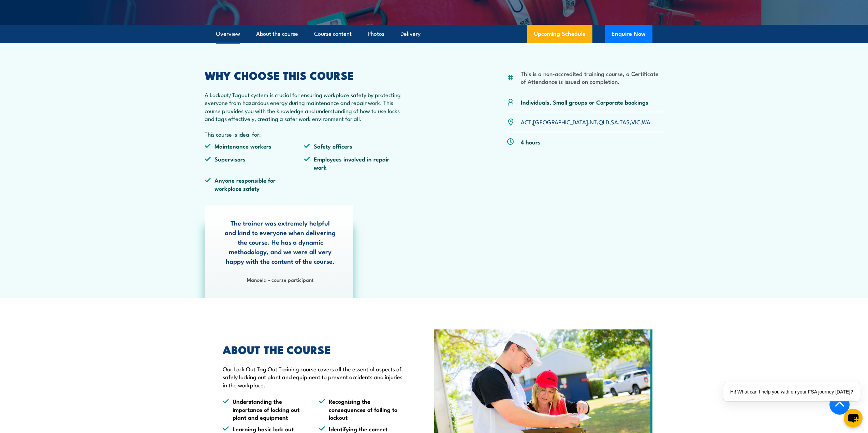 The height and width of the screenshot is (433, 868). I want to click on a: ACT, so click(526, 122).